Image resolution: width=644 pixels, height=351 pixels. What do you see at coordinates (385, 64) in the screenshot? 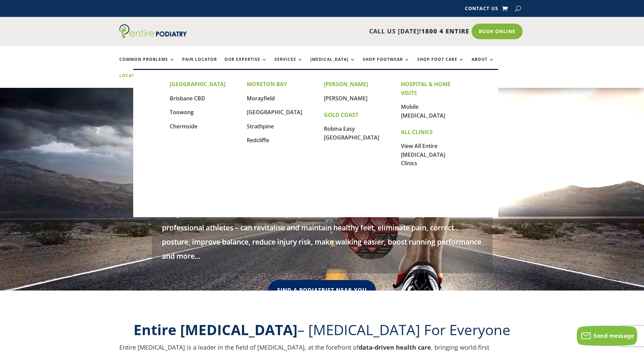
I see `a: Shop Footwear` at bounding box center [385, 64].